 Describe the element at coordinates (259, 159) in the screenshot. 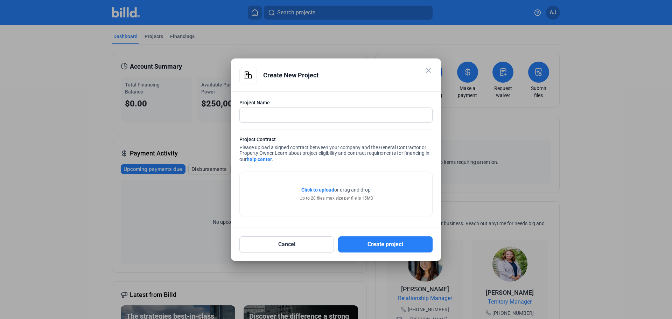

I see `a: help center` at that location.